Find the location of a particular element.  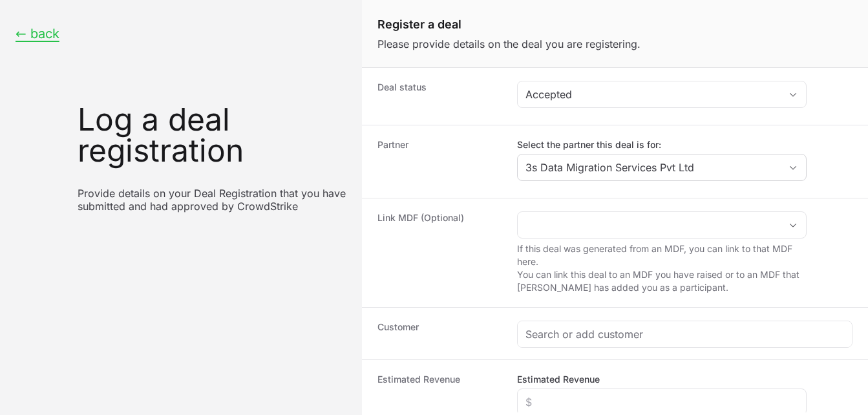

h1: Register a deal is located at coordinates (615, 25).